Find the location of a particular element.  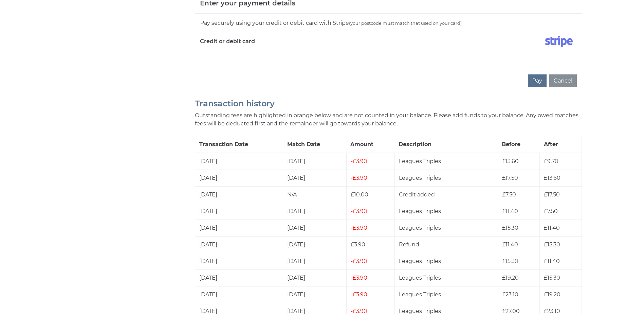

th: Transaction Date is located at coordinates (239, 144).